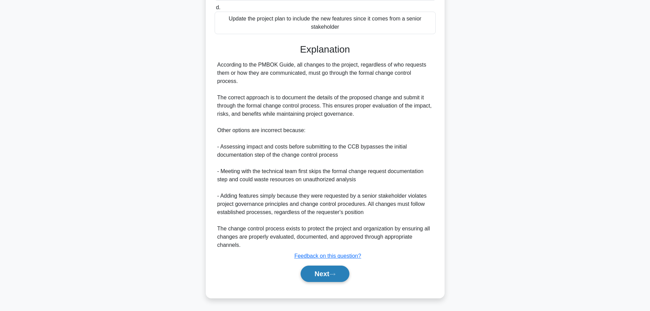 The image size is (650, 311). Describe the element at coordinates (325, 23) in the screenshot. I see `div: Update the project plan to include the new features since it comes from a senior stakeholder` at that location.